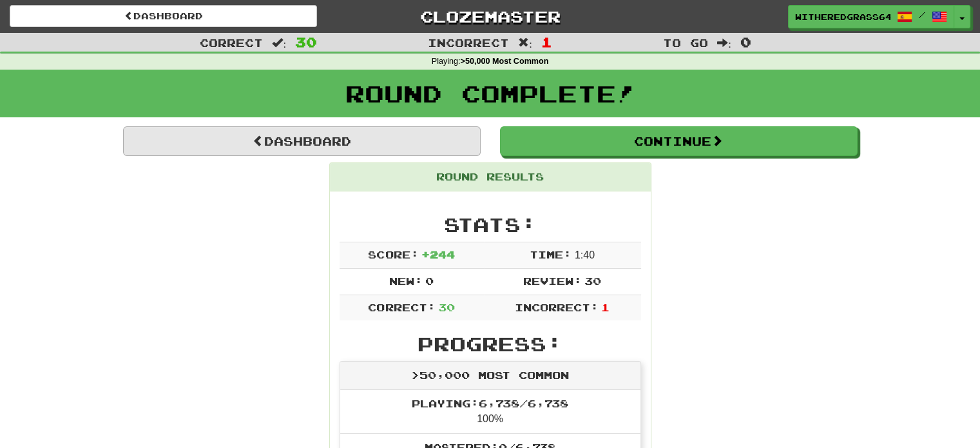 The width and height of the screenshot is (980, 448). What do you see at coordinates (685, 42) in the screenshot?
I see `span: To go` at bounding box center [685, 42].